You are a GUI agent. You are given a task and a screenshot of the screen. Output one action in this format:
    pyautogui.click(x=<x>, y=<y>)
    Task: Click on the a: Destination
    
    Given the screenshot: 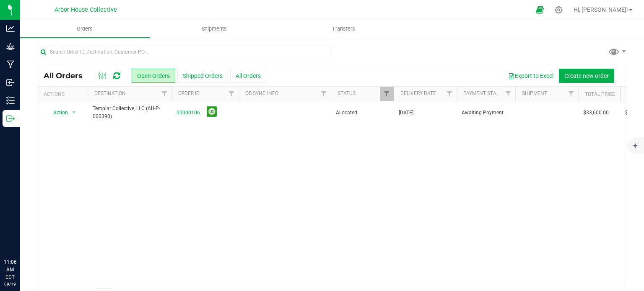 What is the action you would take?
    pyautogui.click(x=110, y=93)
    